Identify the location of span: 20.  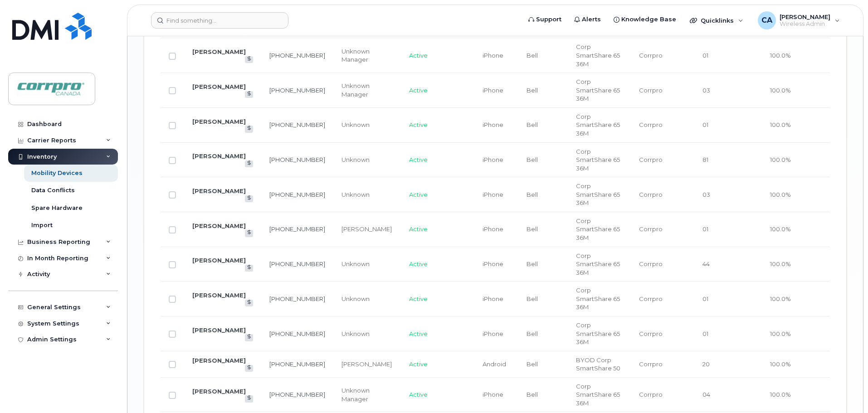
(706, 365).